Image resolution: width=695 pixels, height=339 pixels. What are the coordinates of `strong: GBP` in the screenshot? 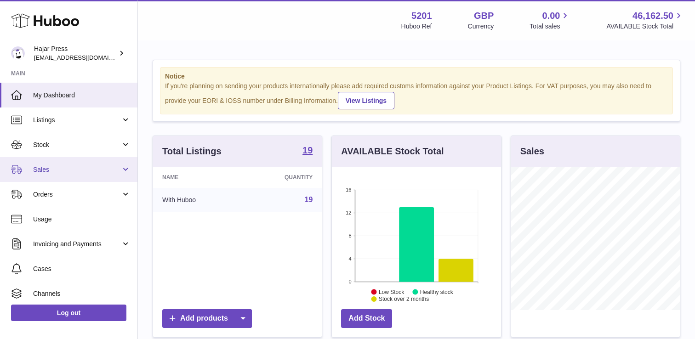 It's located at (484, 16).